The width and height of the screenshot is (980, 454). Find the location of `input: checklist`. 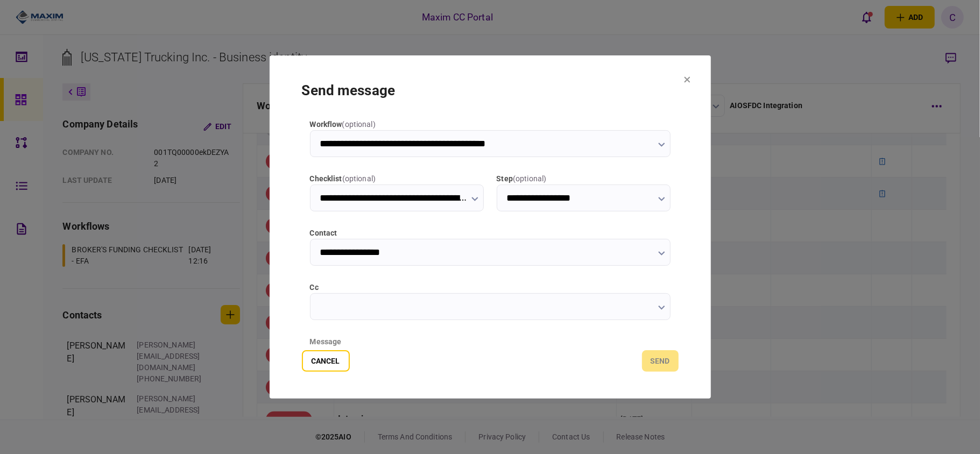

input: checklist is located at coordinates (396, 198).